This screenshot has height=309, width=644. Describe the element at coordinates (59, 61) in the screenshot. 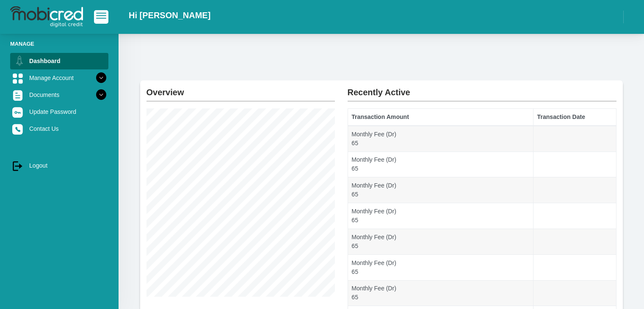

I see `a: Dashboard` at that location.